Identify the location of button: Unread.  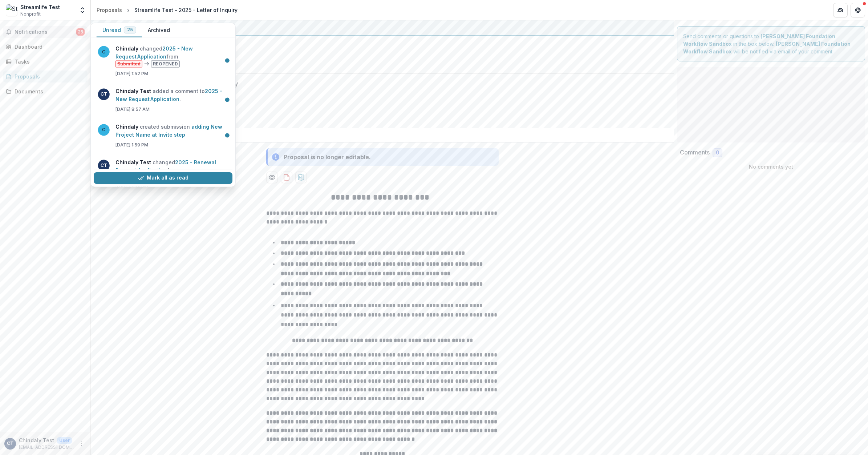
(119, 30).